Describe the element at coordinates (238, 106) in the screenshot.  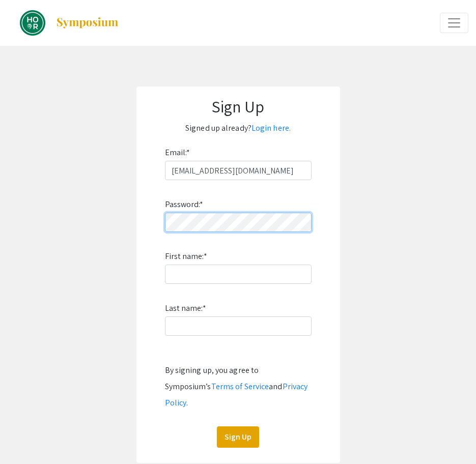
I see `h1: Sign Up` at that location.